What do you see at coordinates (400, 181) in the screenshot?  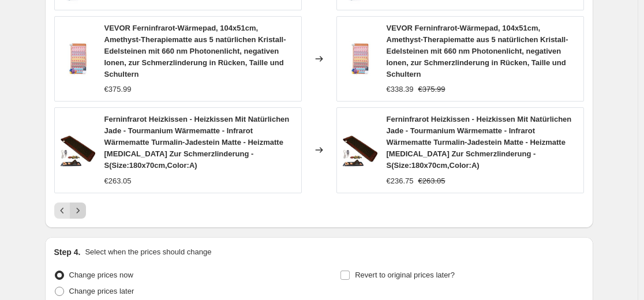 I see `div: €236.75` at bounding box center [400, 181].